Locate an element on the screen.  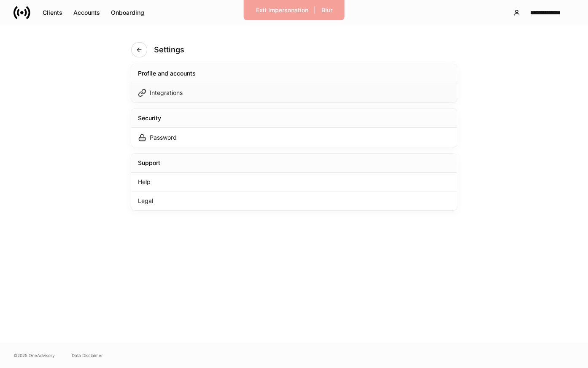
div: Accounts is located at coordinates (86, 13).